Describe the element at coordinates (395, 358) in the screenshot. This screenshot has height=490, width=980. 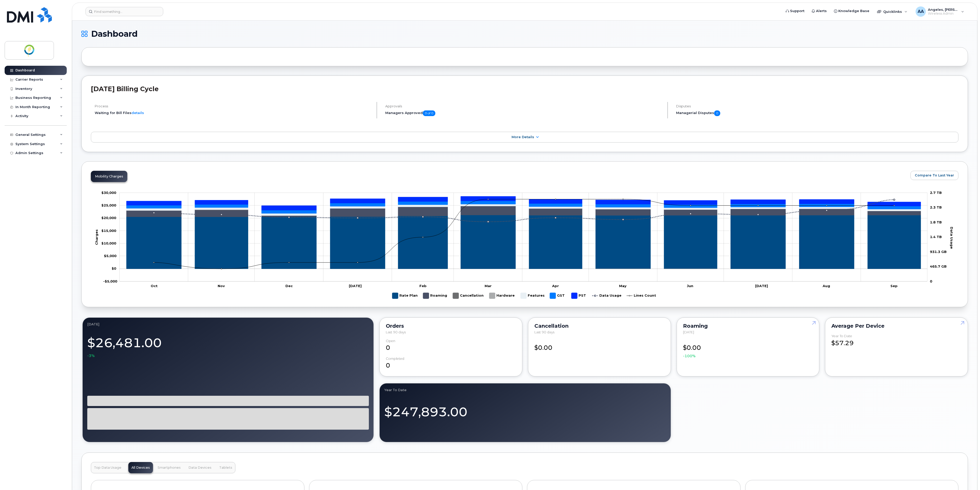
I see `div: completed` at that location.